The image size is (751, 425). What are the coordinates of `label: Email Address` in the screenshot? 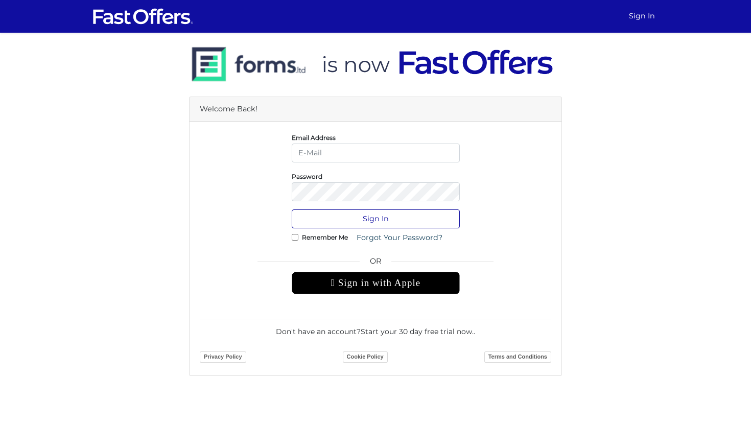 It's located at (314, 137).